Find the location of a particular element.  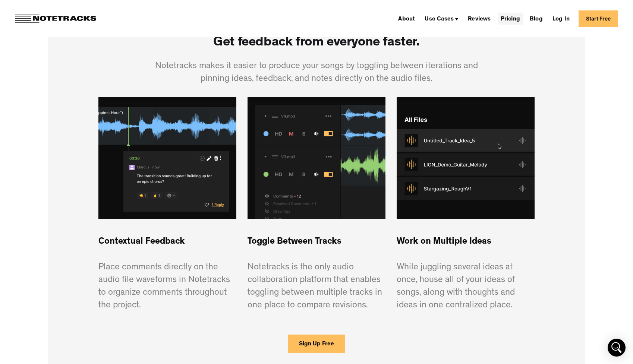

a: About is located at coordinates (406, 19).